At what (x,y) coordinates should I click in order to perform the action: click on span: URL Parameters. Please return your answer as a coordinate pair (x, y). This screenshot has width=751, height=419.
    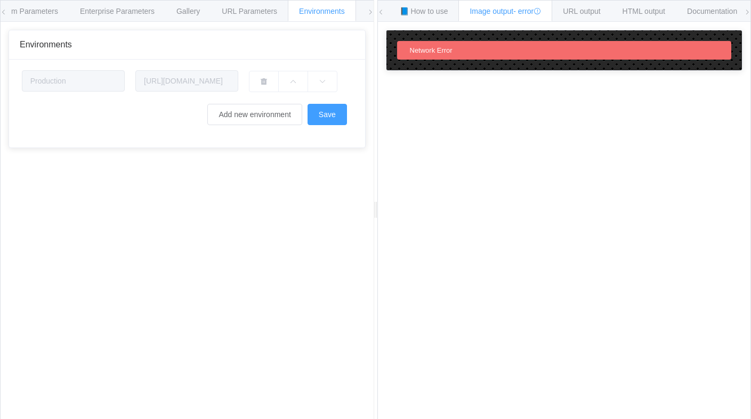
    Looking at the image, I should click on (249, 11).